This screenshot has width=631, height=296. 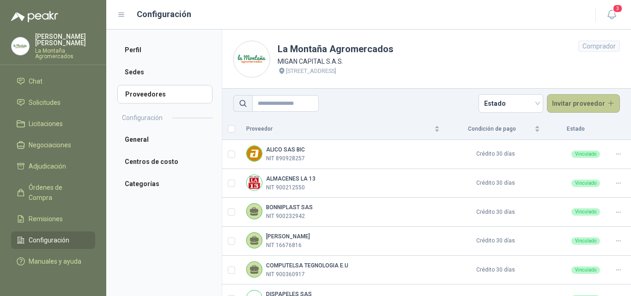 I want to click on p: NIT 900360917, so click(x=285, y=274).